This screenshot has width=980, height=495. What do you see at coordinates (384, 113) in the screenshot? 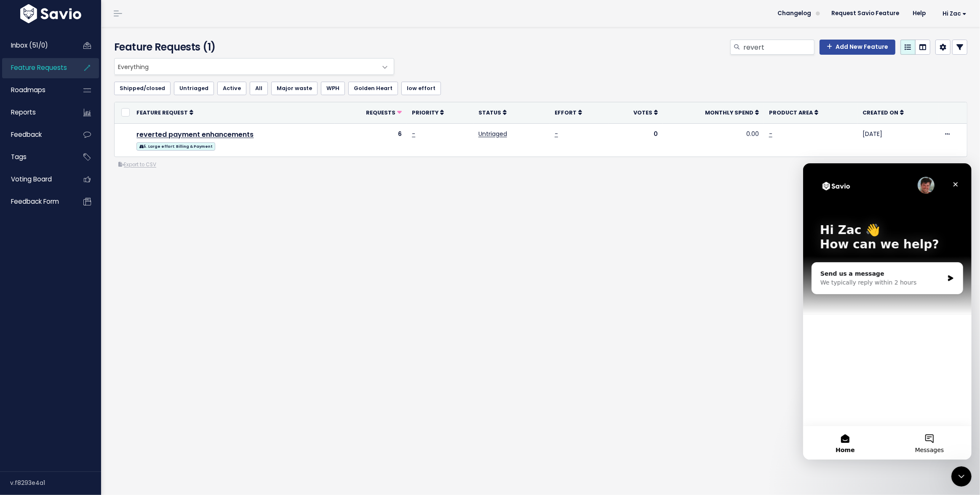
I see `a: Requests` at bounding box center [384, 113].